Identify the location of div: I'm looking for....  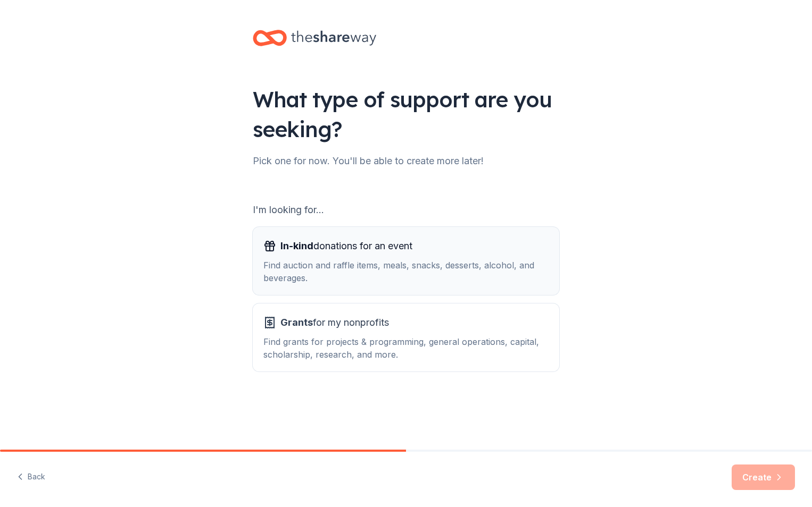
(406, 210).